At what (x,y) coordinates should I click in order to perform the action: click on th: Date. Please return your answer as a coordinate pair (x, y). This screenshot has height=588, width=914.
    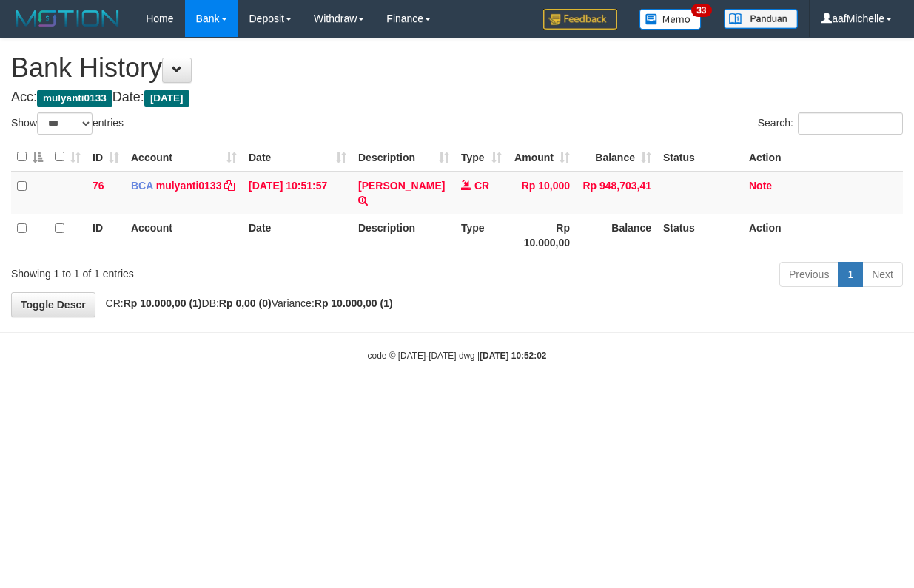
    Looking at the image, I should click on (297, 234).